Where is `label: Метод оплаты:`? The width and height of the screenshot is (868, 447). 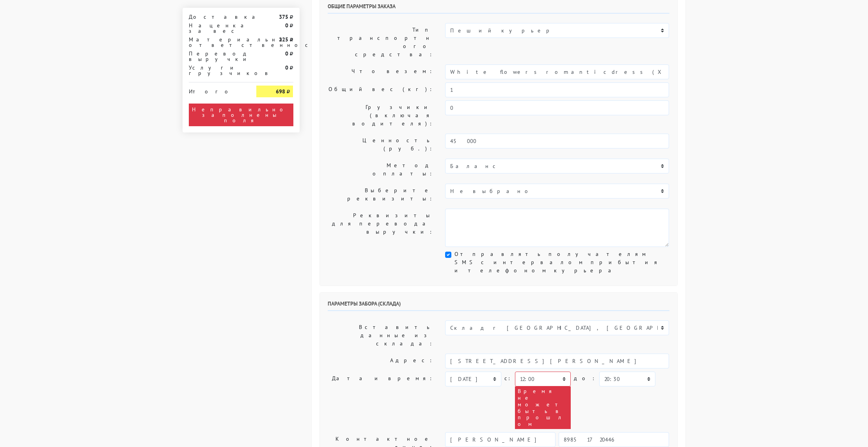
label: Метод оплаты: is located at coordinates (381, 170).